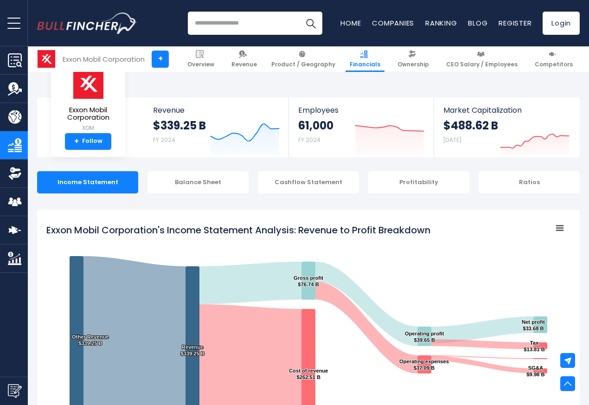 The width and height of the screenshot is (589, 405). Describe the element at coordinates (413, 64) in the screenshot. I see `span: Ownership` at that location.